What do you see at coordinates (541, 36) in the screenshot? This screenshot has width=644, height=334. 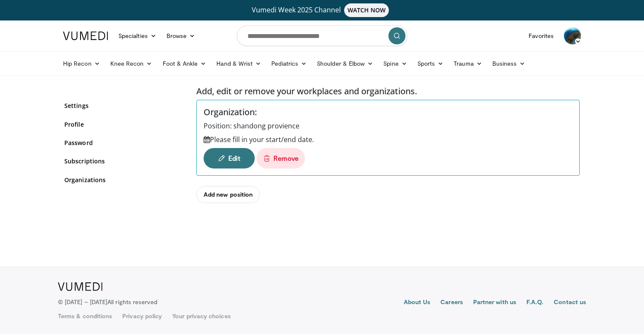 I see `a: Favorites` at bounding box center [541, 36].